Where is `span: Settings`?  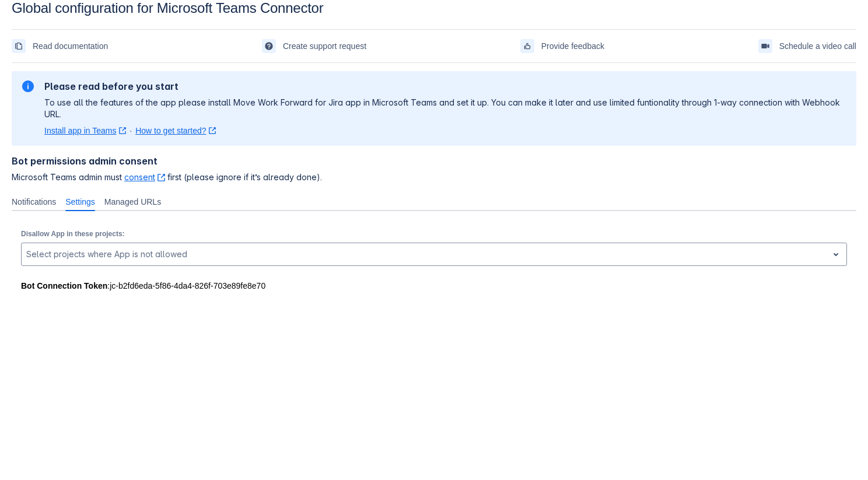
span: Settings is located at coordinates (80, 202).